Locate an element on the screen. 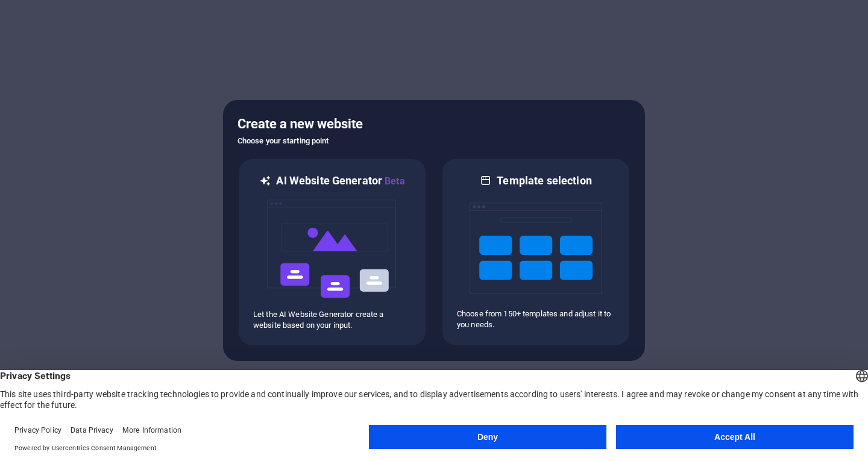 The image size is (868, 461). p: Choose from 150+ templates and adjust it to you needs. is located at coordinates (536, 320).